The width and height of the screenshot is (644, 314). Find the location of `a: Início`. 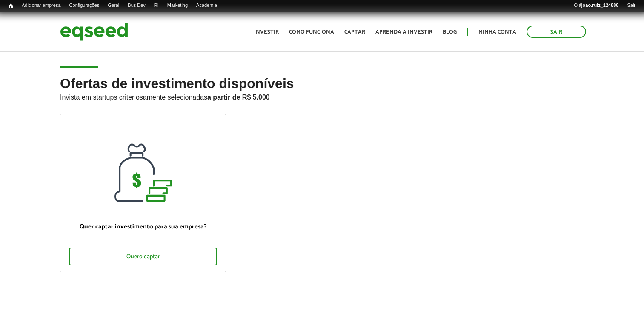

a: Início is located at coordinates (11, 6).